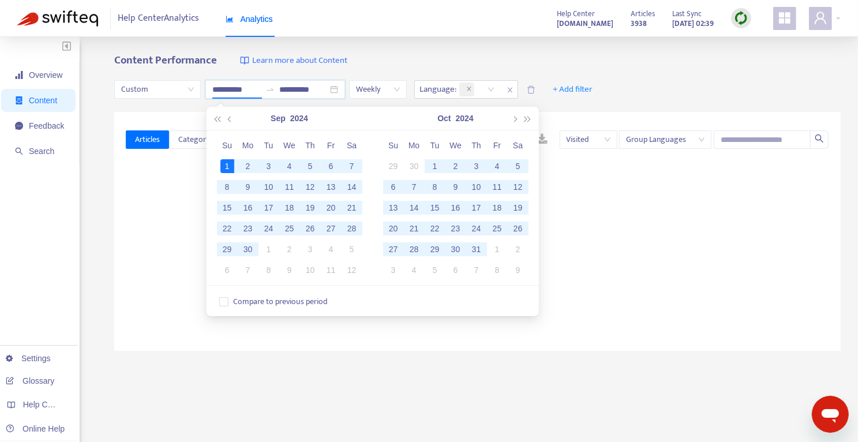 The height and width of the screenshot is (442, 858). I want to click on span: signal, so click(19, 75).